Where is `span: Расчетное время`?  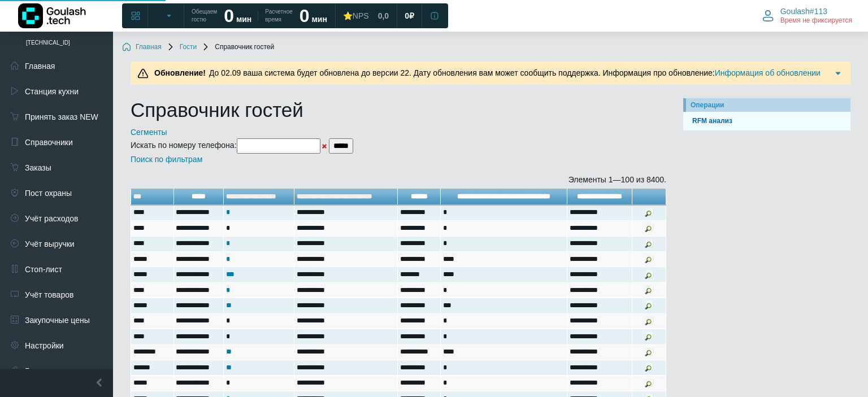 span: Расчетное время is located at coordinates (279, 15).